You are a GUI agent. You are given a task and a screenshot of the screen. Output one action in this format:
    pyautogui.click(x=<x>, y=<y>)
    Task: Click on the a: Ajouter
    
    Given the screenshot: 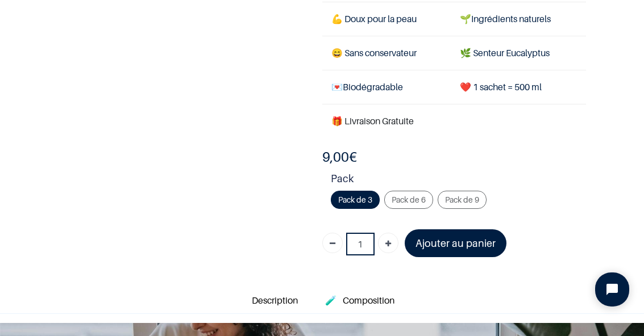 What is the action you would take?
    pyautogui.click(x=388, y=243)
    